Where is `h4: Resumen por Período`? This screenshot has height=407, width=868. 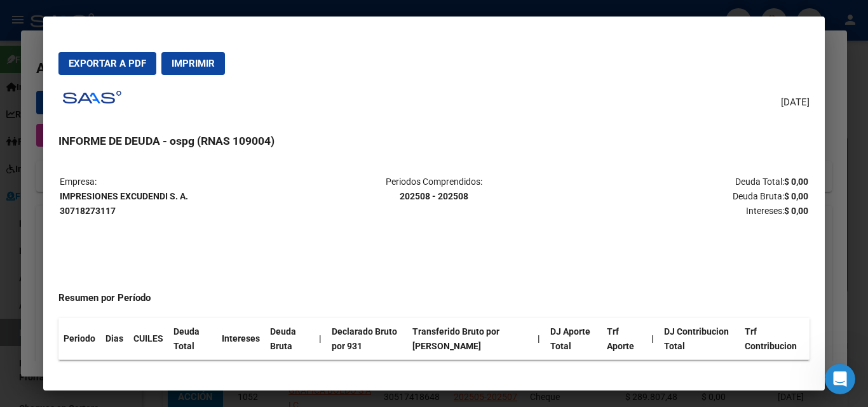 h4: Resumen por Período is located at coordinates (434, 298).